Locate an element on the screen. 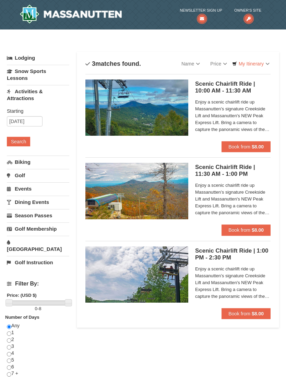 The image size is (286, 377). span: Owner's Site is located at coordinates (248, 10).